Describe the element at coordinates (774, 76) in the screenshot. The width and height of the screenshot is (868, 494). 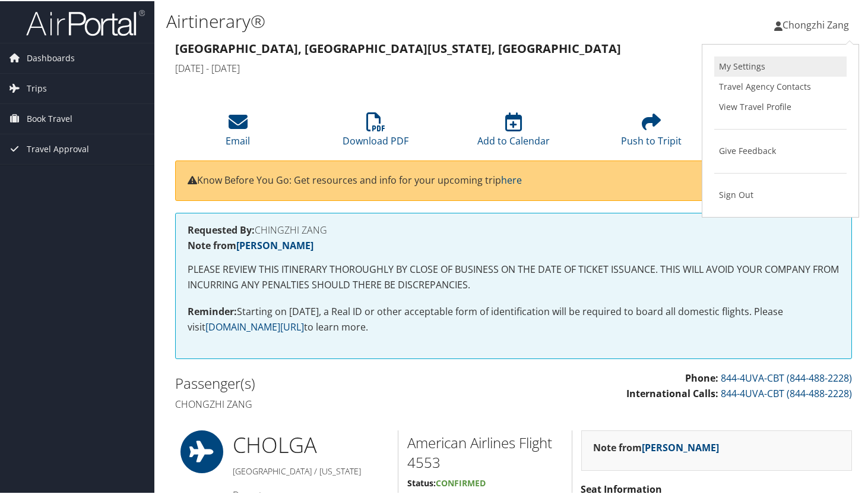
I see `h4: Agency Locator` at that location.